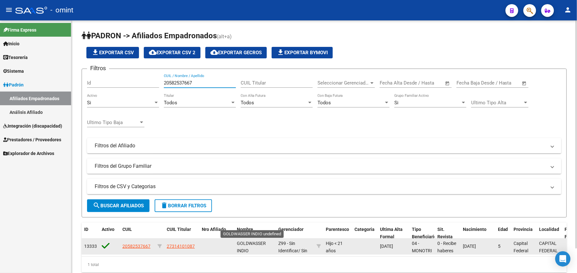 This screenshot has width=577, height=273. I want to click on span: Categoria, so click(364, 229).